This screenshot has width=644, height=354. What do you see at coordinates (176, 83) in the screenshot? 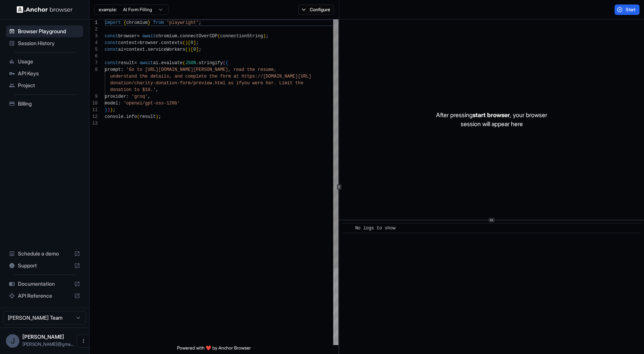
I see `span: donation/charity-donation-form/preview.html as if` at bounding box center [176, 83].